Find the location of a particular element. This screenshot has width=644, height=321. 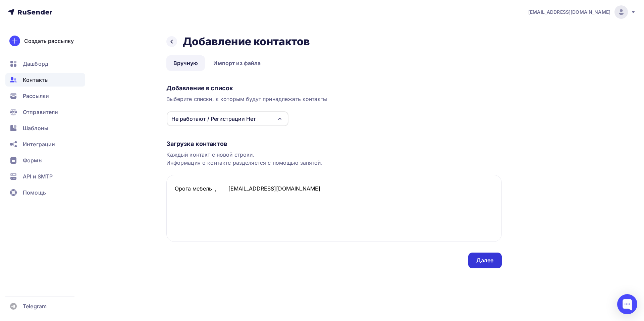

div: Не работают / Регистрации Нет is located at coordinates (214, 119).